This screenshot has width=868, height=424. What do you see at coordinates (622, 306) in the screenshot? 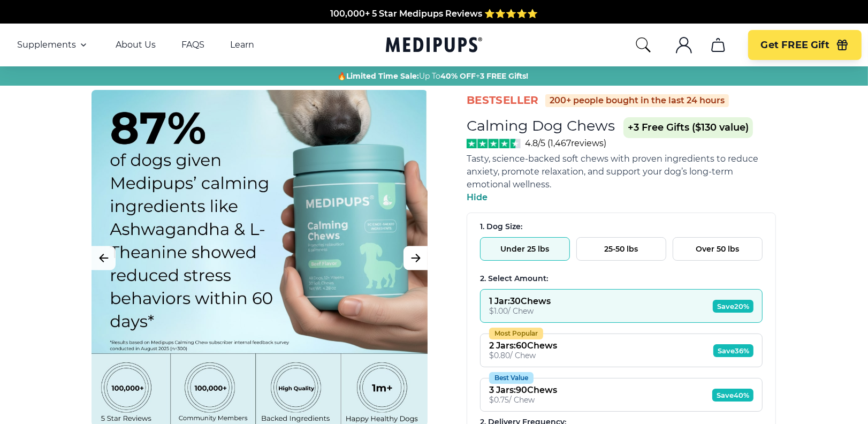
I see `button: 1 Jar:30Chews$1.00/ ChewSave20%` at bounding box center [622, 306].